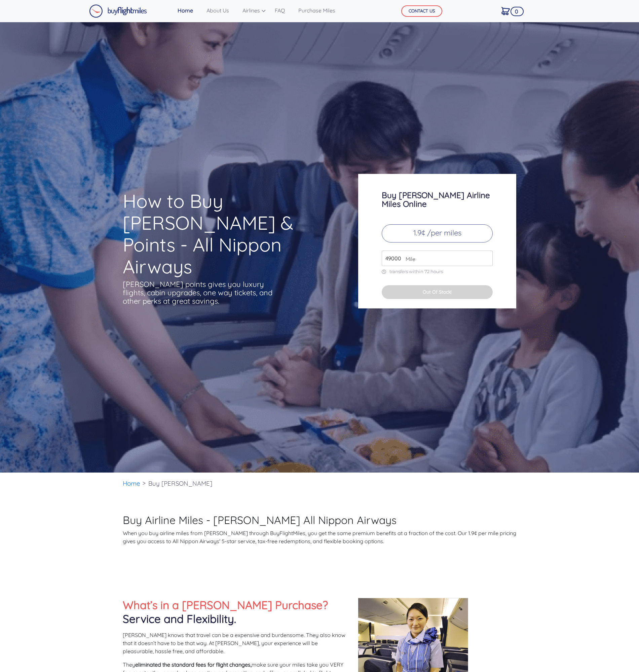 The width and height of the screenshot is (639, 672). I want to click on a: Airlines, so click(252, 10).